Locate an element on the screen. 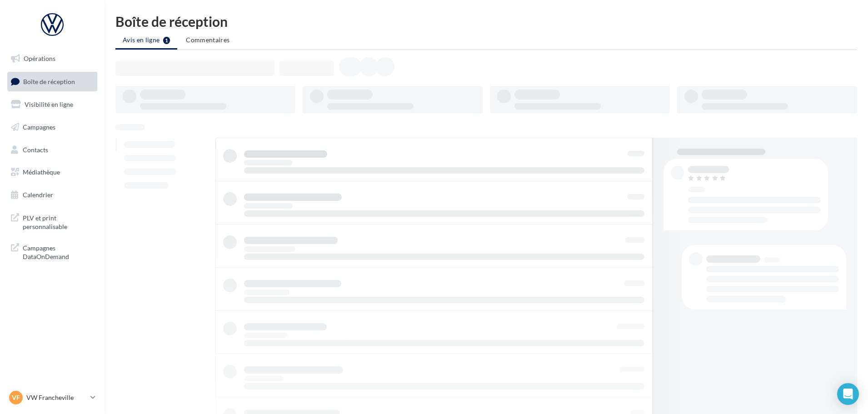 This screenshot has height=414, width=868. span: Médiathèque is located at coordinates (42, 172).